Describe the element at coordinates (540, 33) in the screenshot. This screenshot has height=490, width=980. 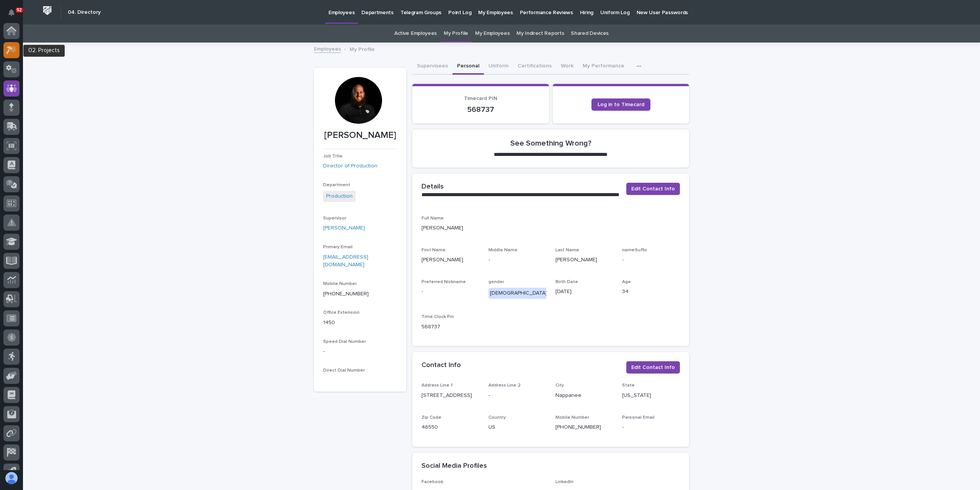
I see `a: My Indirect Reports` at that location.